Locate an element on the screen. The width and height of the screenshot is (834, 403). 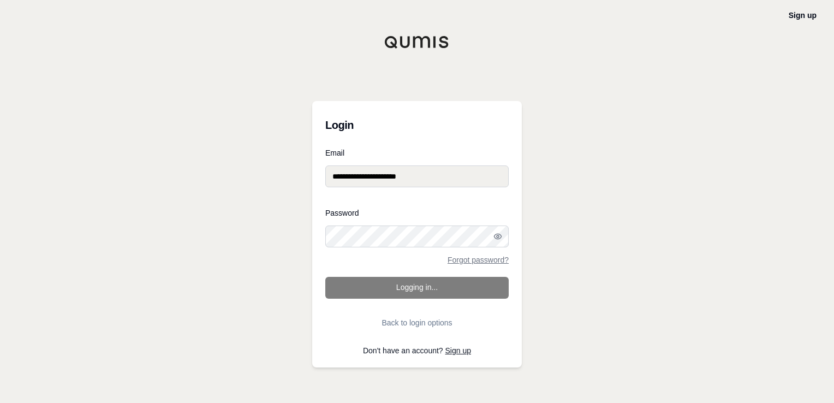
label: Password is located at coordinates (417, 213).